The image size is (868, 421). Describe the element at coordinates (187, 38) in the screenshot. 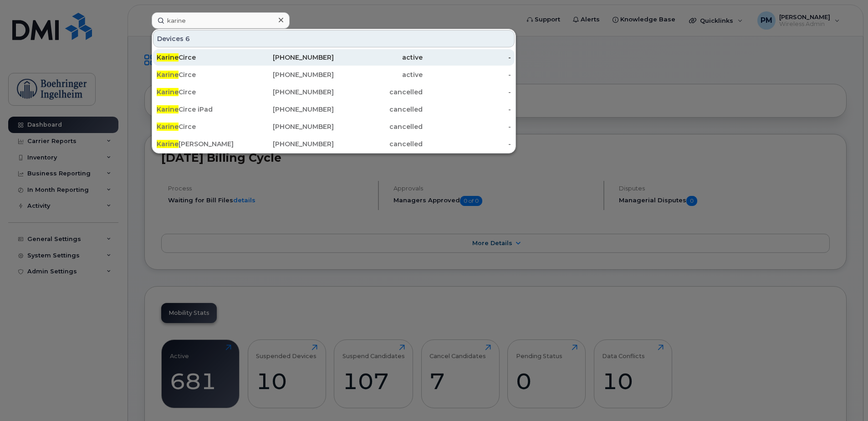

I see `span: 6` at that location.